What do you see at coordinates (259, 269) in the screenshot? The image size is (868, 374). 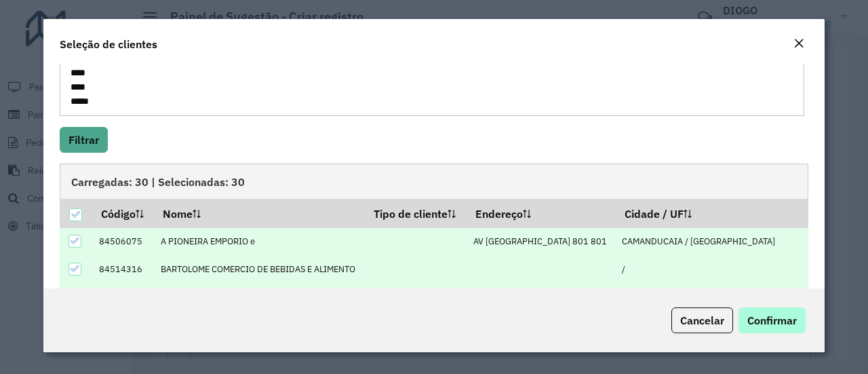 I see `td: BARTOLOME COMERCIO DE BEBIDAS E ALIMENTO` at bounding box center [259, 269].